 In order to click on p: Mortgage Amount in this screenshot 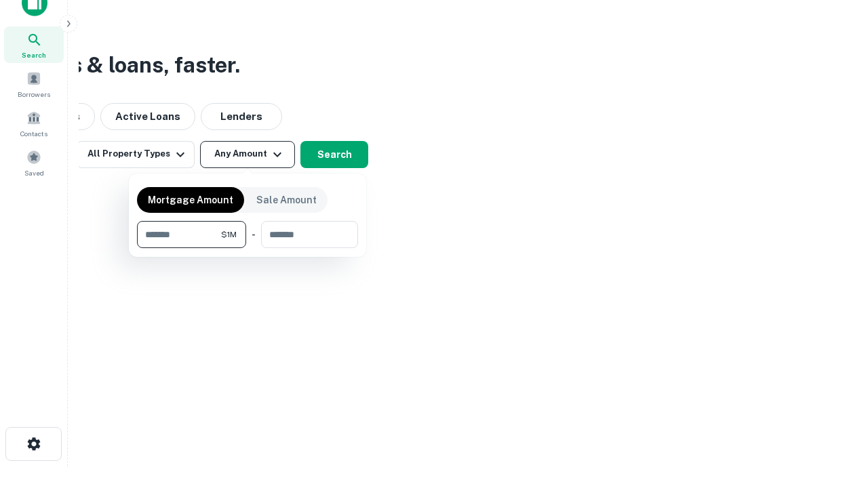, I will do `click(190, 200)`.